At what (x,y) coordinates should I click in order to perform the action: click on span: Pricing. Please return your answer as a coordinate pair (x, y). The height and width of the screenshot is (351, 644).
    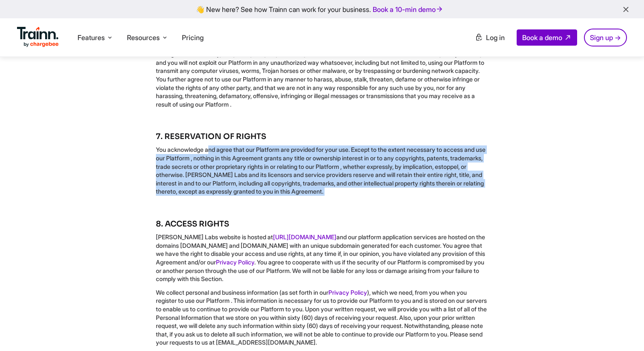
    Looking at the image, I should click on (192, 38).